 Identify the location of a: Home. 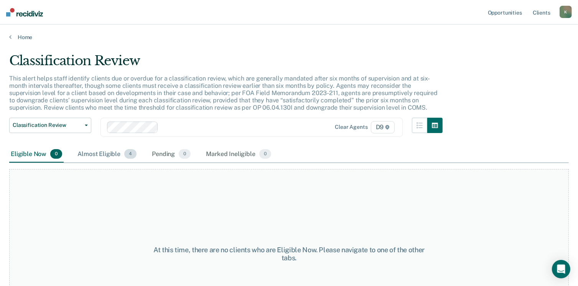
(289, 37).